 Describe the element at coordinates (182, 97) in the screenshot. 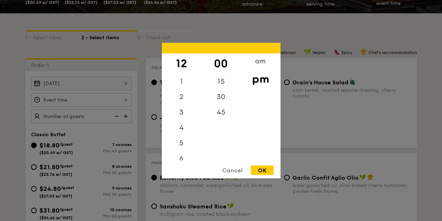

I see `div: 2` at that location.